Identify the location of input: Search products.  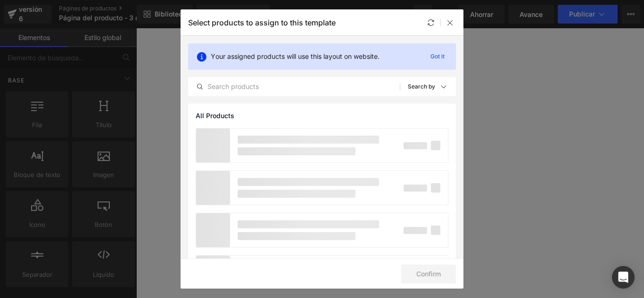
(294, 87).